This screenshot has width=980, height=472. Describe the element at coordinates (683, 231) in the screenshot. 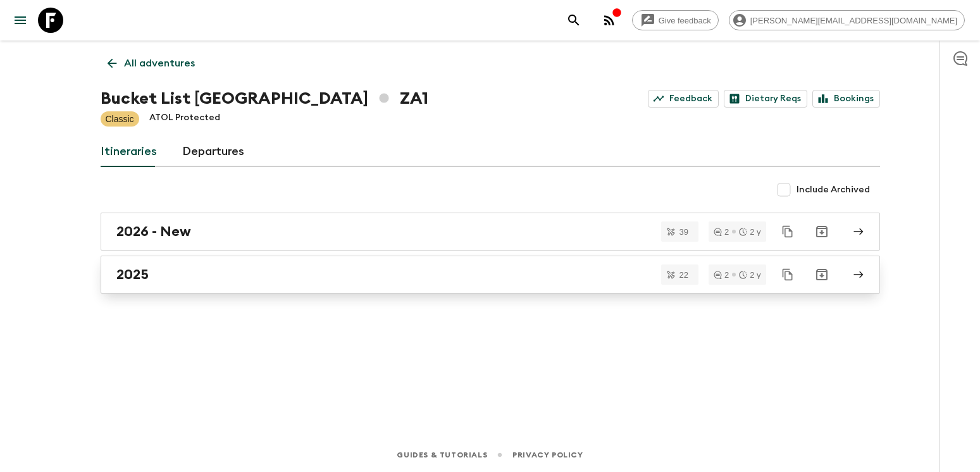

I see `span: 39` at that location.